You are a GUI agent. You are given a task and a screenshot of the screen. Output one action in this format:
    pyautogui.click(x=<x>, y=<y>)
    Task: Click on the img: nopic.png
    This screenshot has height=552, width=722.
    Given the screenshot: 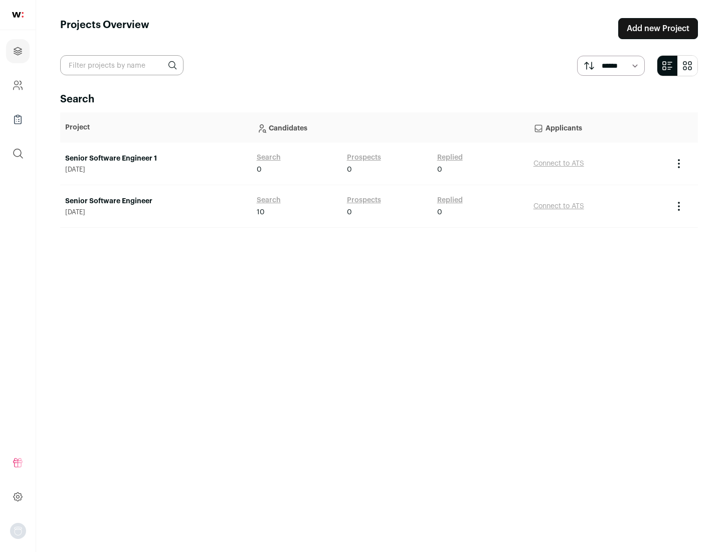 What is the action you would take?
    pyautogui.click(x=18, y=530)
    